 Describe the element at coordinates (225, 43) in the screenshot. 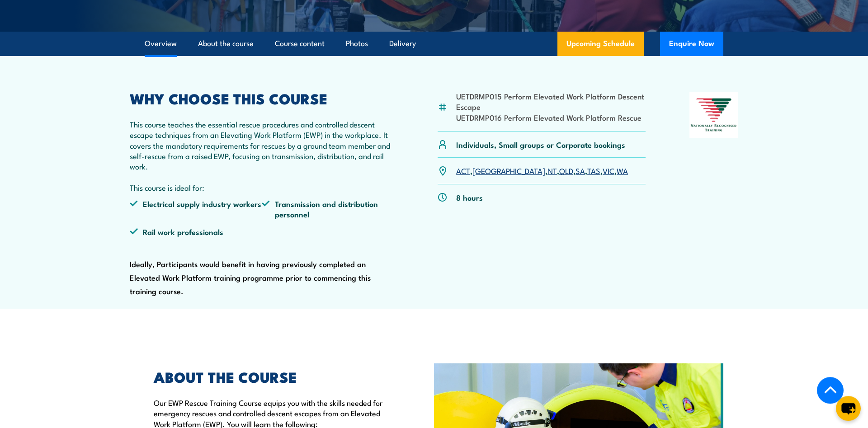

I see `a: About the course` at that location.